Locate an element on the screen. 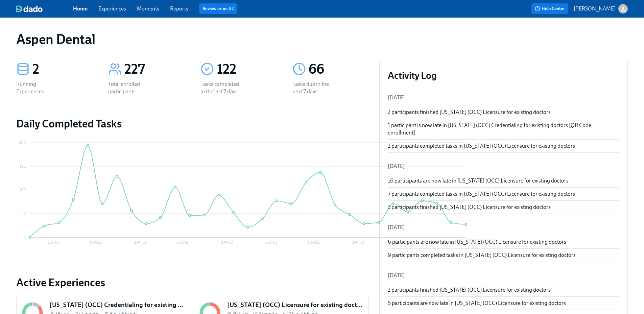  a: dado is located at coordinates (44, 9).